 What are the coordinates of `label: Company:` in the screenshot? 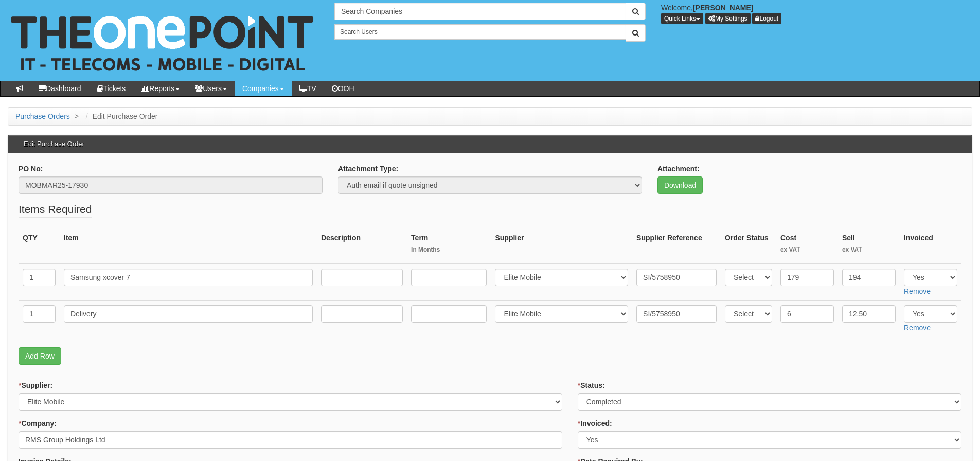 It's located at (37, 424).